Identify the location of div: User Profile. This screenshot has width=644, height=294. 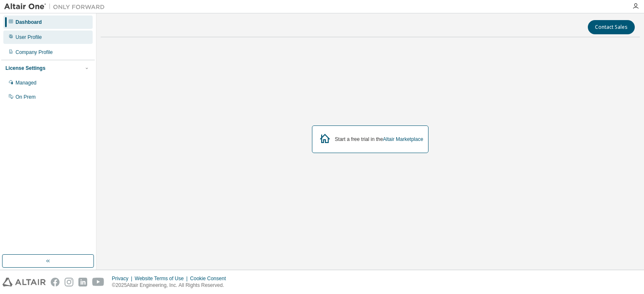
(29, 37).